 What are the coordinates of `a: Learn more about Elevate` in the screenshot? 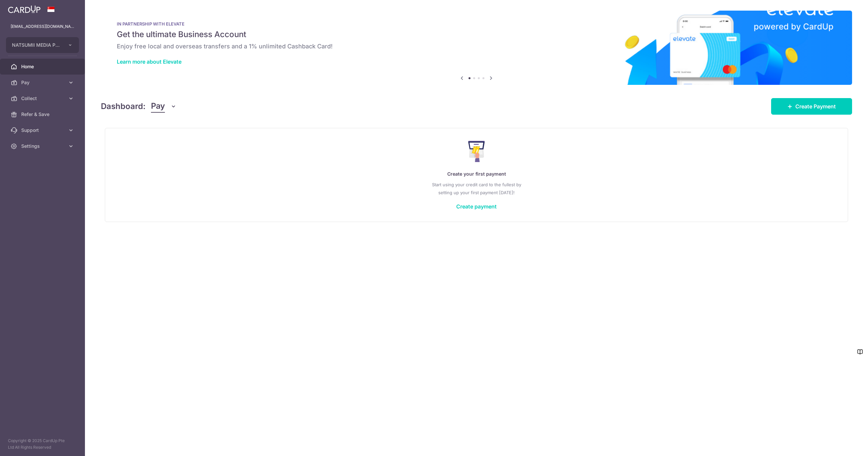 It's located at (149, 62).